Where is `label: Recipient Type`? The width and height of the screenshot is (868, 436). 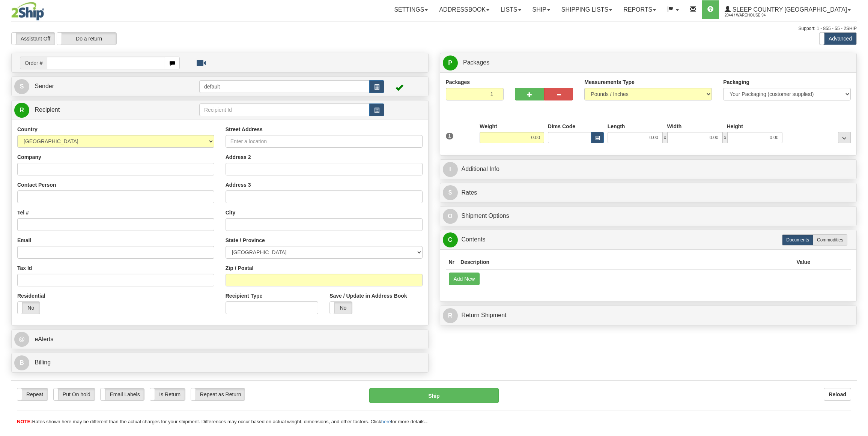
label: Recipient Type is located at coordinates (244, 296).